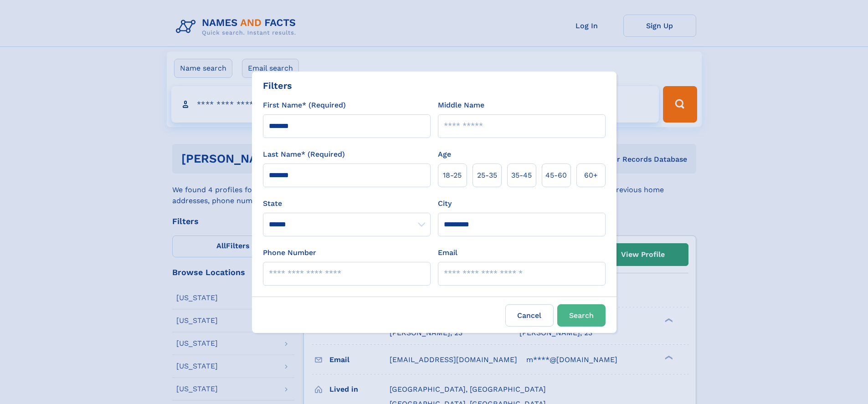  What do you see at coordinates (452, 175) in the screenshot?
I see `span: 18‑25` at bounding box center [452, 175].